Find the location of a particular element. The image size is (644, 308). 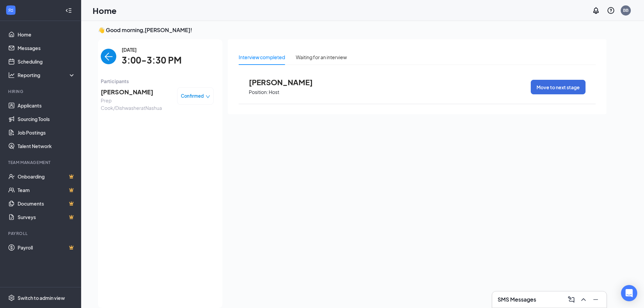

a: SurveysCrown is located at coordinates (46, 217).